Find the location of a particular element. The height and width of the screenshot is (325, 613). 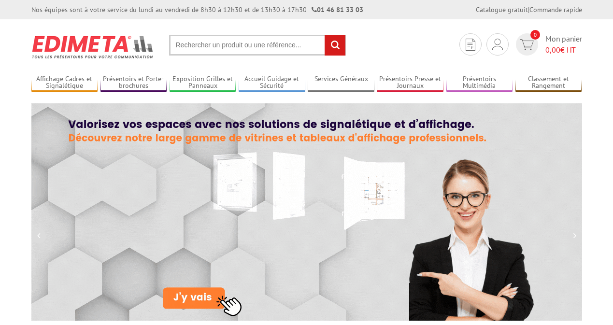

a: Commande rapide is located at coordinates (556, 10).